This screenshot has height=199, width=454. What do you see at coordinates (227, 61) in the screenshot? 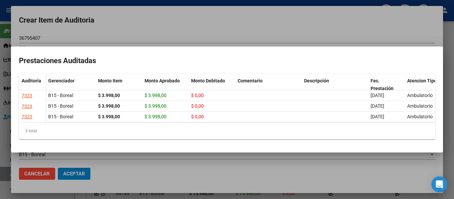
I see `h2: Prestaciones Auditadas` at bounding box center [227, 61].